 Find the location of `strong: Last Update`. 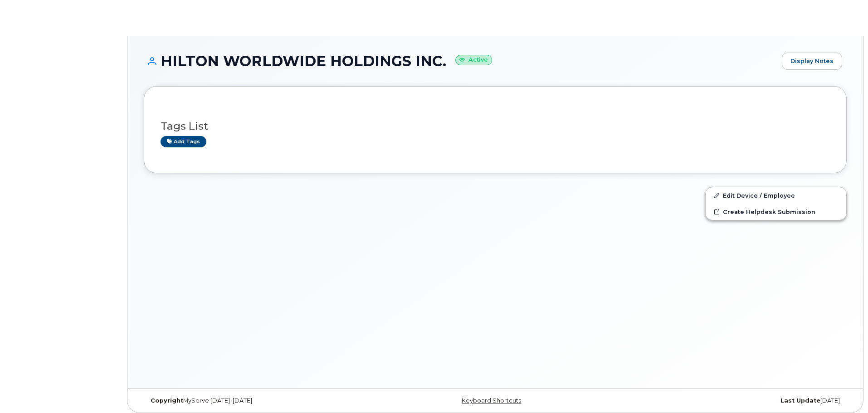

strong: Last Update is located at coordinates (800, 400).